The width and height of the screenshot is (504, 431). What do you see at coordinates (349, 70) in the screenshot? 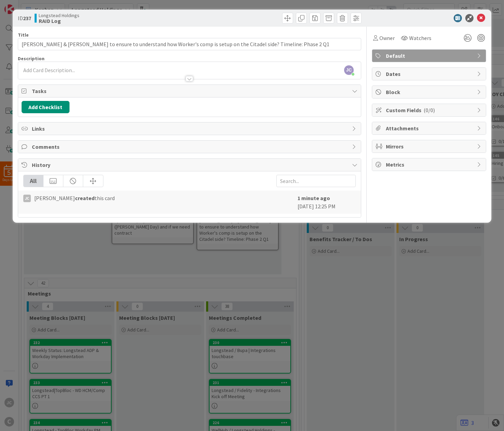
I see `span: JC` at bounding box center [349, 70].